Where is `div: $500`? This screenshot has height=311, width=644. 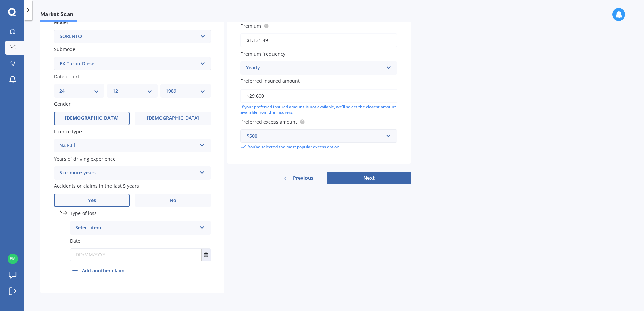
div: $500 is located at coordinates (315, 136).